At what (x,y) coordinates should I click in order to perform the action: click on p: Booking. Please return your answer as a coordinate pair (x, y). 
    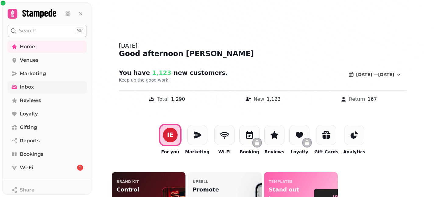
    Looking at the image, I should click on (250, 152).